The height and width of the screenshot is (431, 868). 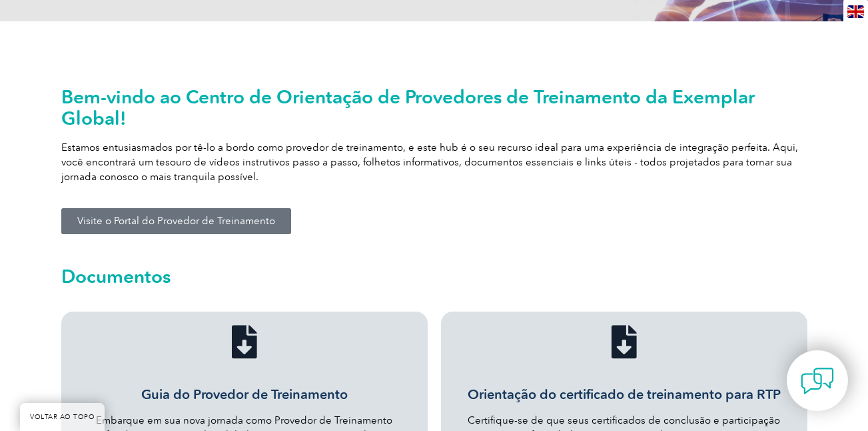 I want to click on a: Visite o Portal do Provedor de Treinamento, so click(x=175, y=220).